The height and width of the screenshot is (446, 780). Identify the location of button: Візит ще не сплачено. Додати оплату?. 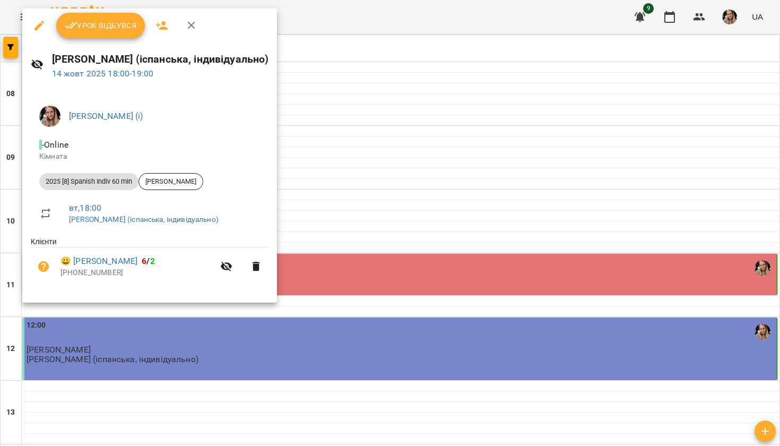
(43, 266).